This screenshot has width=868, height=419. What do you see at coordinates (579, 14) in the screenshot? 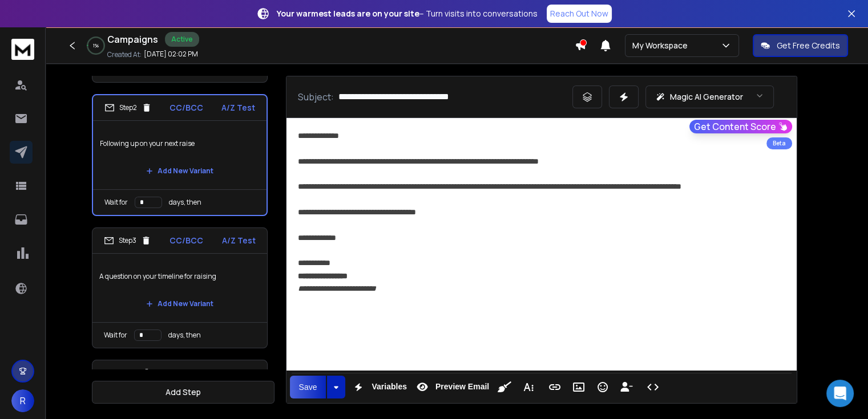
I see `p: Reach Out Now` at bounding box center [579, 14].